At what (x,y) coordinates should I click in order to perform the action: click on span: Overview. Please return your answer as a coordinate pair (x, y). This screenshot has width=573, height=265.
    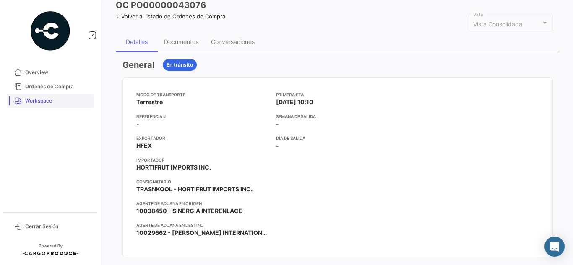
    Looking at the image, I should click on (58, 73).